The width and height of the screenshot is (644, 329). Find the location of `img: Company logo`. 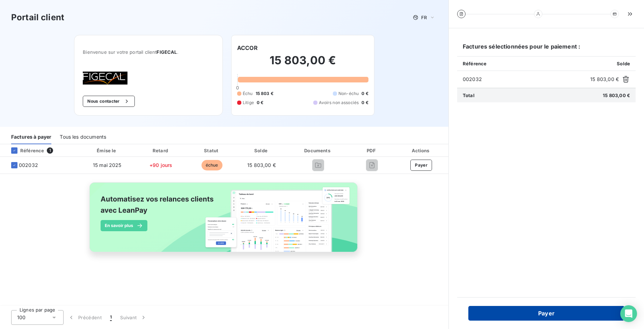

img: Company logo is located at coordinates (105, 78).